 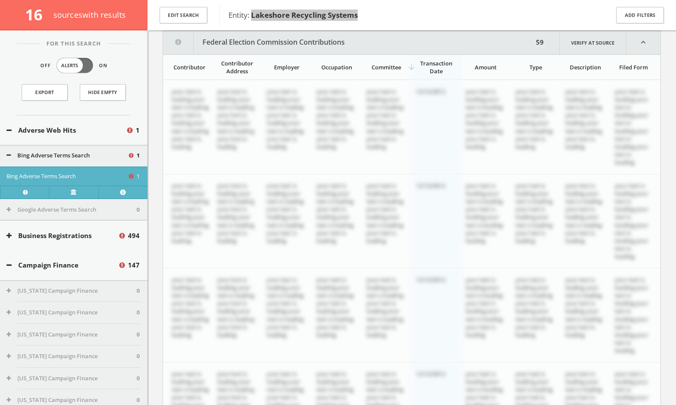 I want to click on div: Contributor, so click(x=190, y=67).